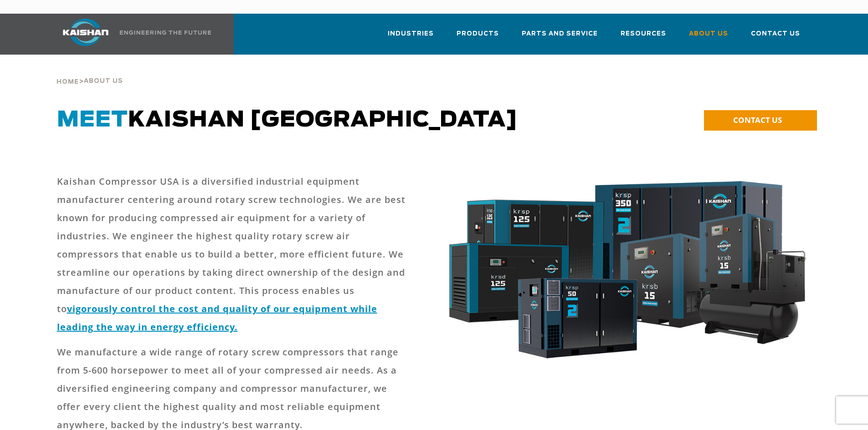 The width and height of the screenshot is (868, 430). Describe the element at coordinates (67, 82) in the screenshot. I see `a: Home` at that location.